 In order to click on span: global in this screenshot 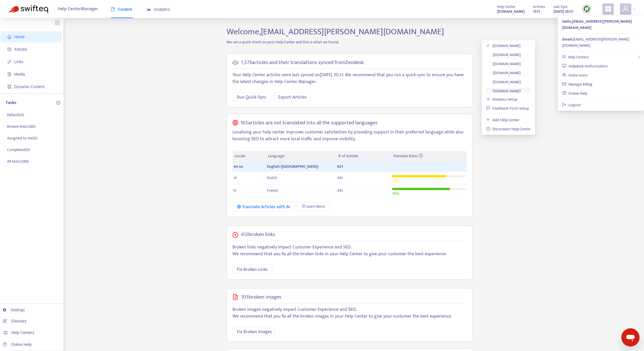, I will do `click(235, 123)`.